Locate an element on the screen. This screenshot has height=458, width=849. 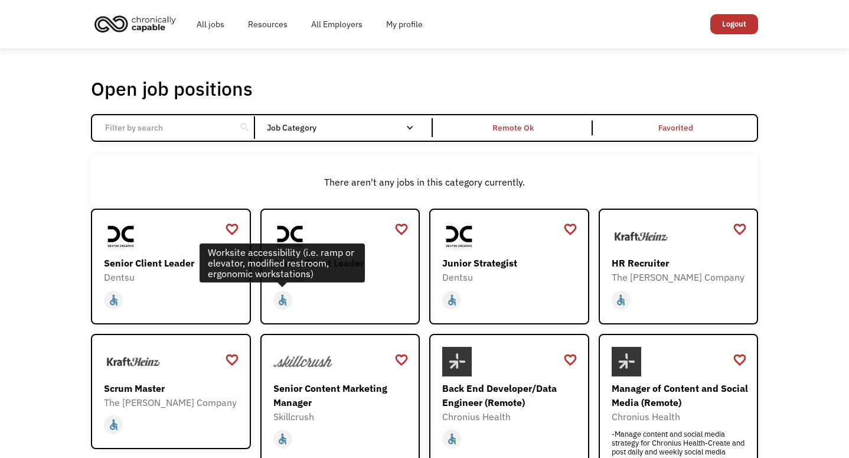
a: DentsuSenior Client LeaderDentsuaccessible is located at coordinates (171, 266).